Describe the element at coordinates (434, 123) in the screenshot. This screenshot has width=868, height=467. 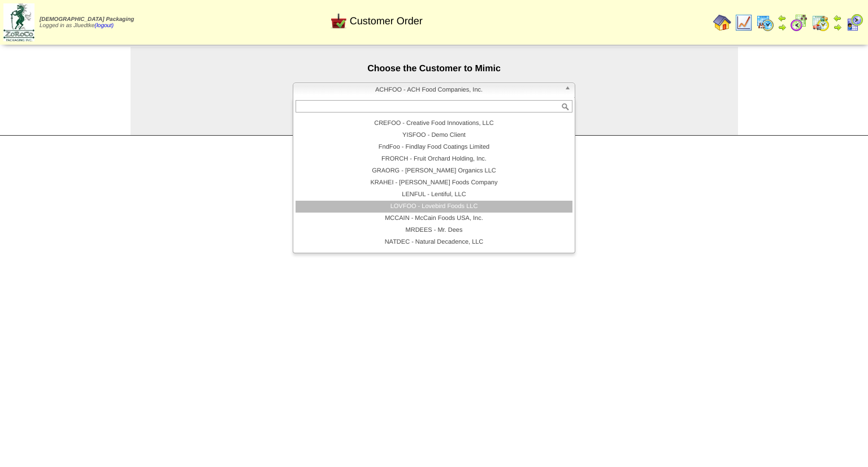
I see `li: CREFOO - Creative Food Innovations, LLC` at that location.